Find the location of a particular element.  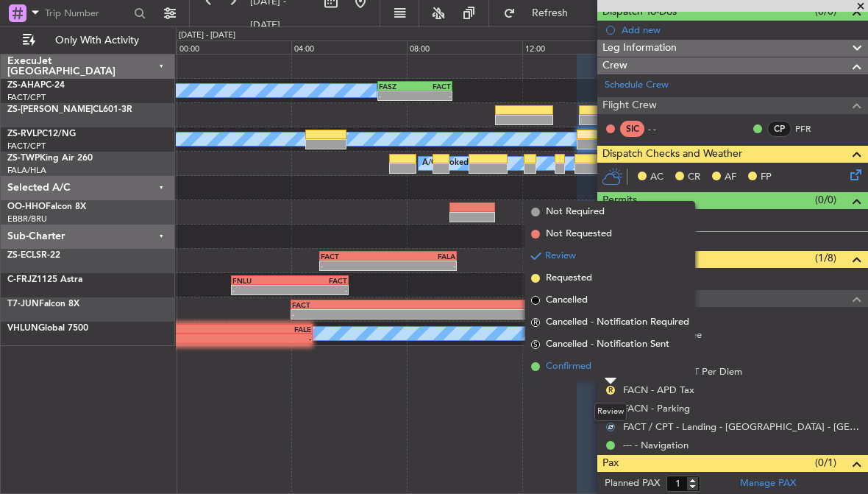

div: FASZ is located at coordinates (397, 86).